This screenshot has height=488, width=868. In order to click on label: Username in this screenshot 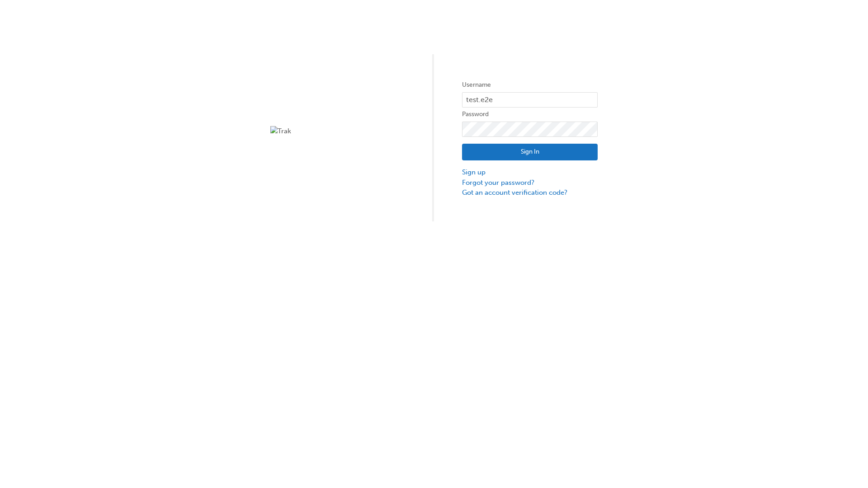, I will do `click(530, 85)`.